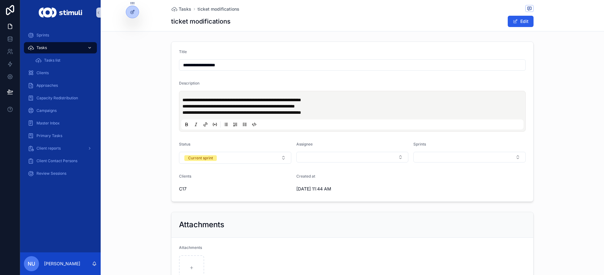  What do you see at coordinates (31, 264) in the screenshot?
I see `span: NU` at bounding box center [31, 264].